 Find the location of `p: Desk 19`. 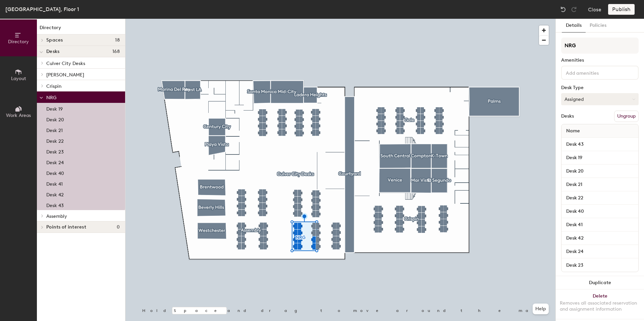

p: Desk 19 is located at coordinates (54, 108).